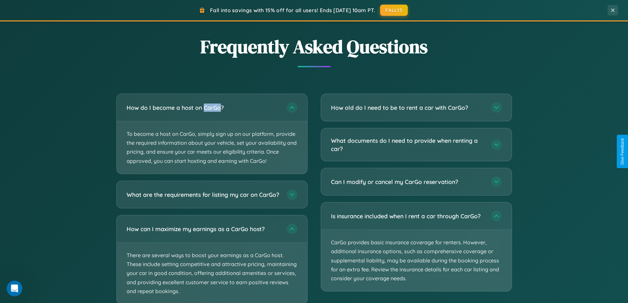 The height and width of the screenshot is (303, 628). What do you see at coordinates (408, 107) in the screenshot?
I see `h3: How old do I need to be to rent a car with CarGo?` at bounding box center [408, 107].